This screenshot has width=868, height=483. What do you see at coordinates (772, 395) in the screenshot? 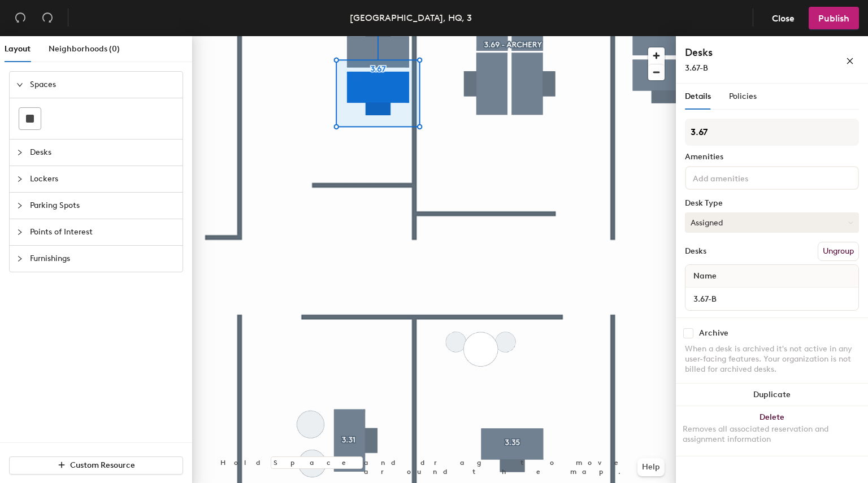
I see `button: Duplicate` at bounding box center [772, 395].